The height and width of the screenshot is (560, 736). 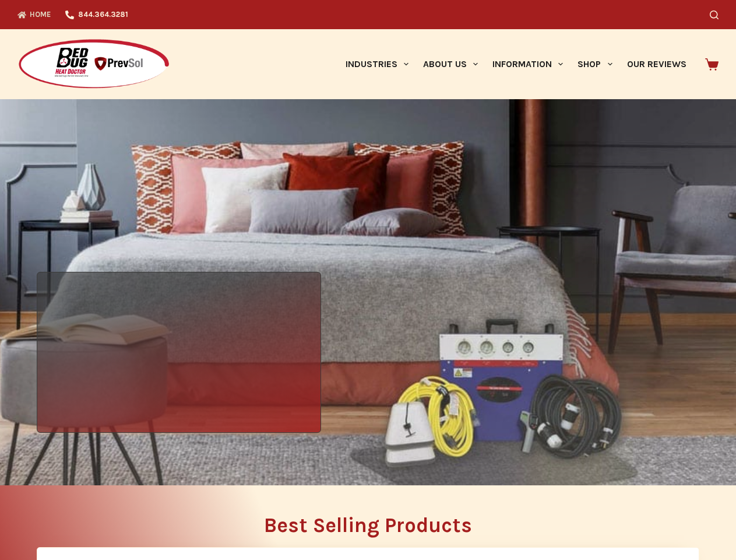 I want to click on nav: Primary, so click(x=516, y=64).